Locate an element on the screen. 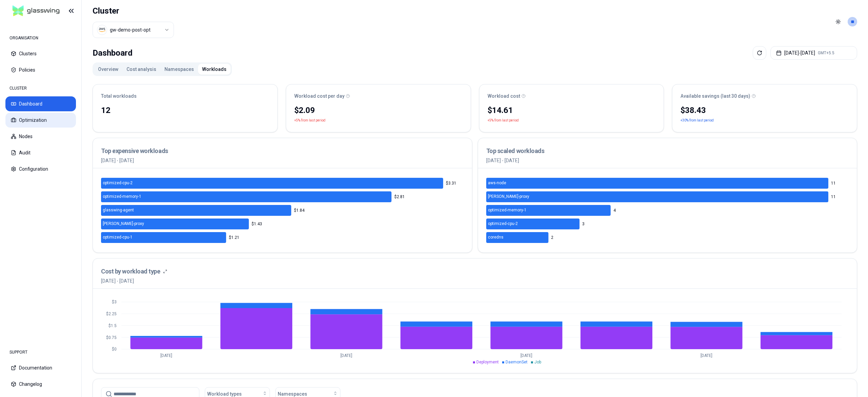 This screenshot has height=397, width=868. h3: Cost by workload type is located at coordinates (131, 271).